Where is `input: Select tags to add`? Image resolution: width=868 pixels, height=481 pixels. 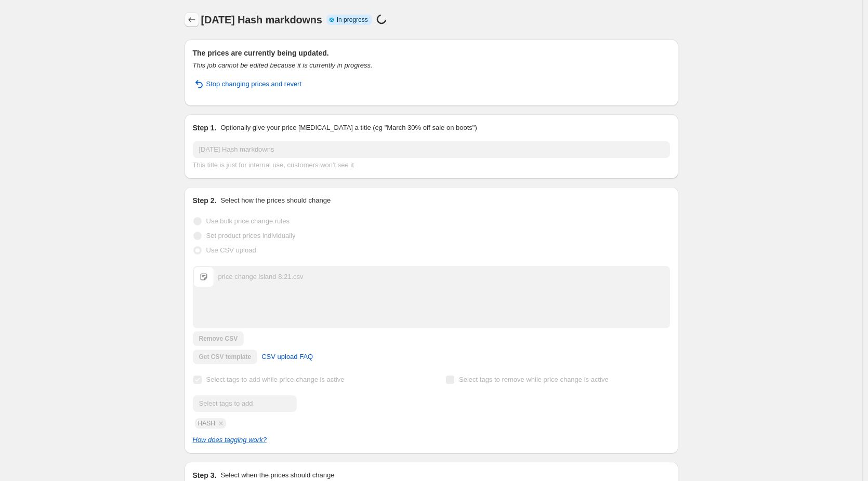 input: Select tags to add is located at coordinates (245, 403).